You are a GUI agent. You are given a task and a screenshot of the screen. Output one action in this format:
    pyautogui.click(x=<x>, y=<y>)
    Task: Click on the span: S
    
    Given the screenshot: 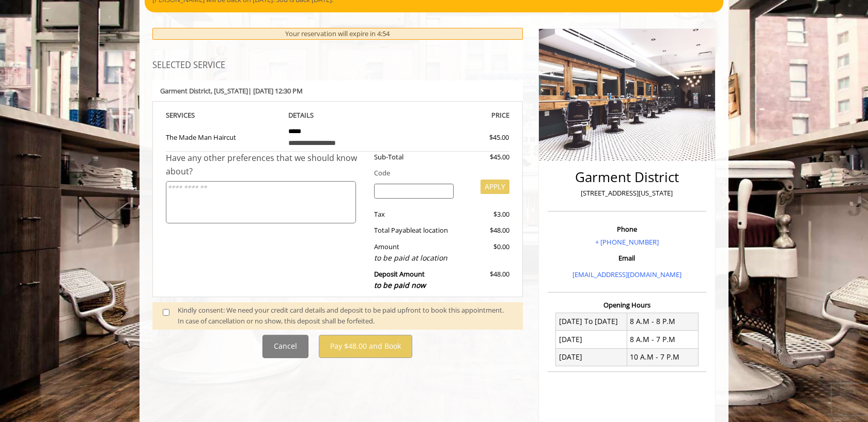 What is the action you would take?
    pyautogui.click(x=193, y=115)
    